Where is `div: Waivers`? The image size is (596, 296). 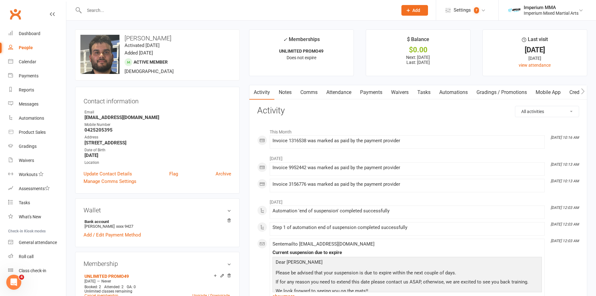 div: Waivers is located at coordinates (26, 160).